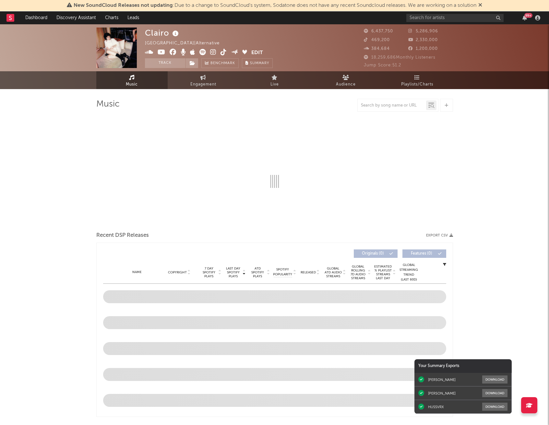 The height and width of the screenshot is (425, 549). I want to click on a: Benchmark, so click(220, 63).